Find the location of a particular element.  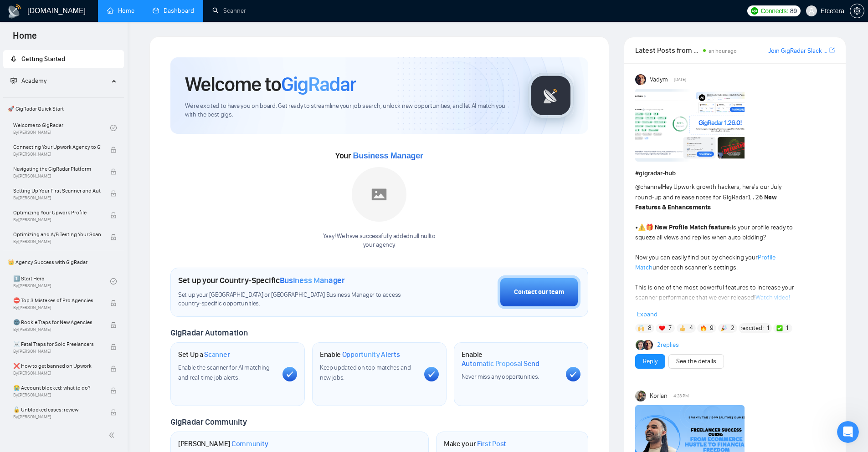

li: Getting Started is located at coordinates (63, 60).